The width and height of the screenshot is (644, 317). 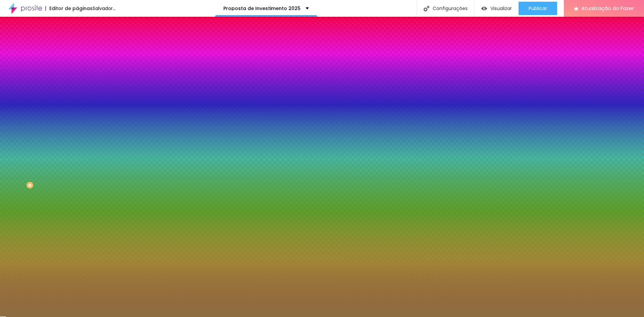 I want to click on font: Configurações, so click(x=450, y=8).